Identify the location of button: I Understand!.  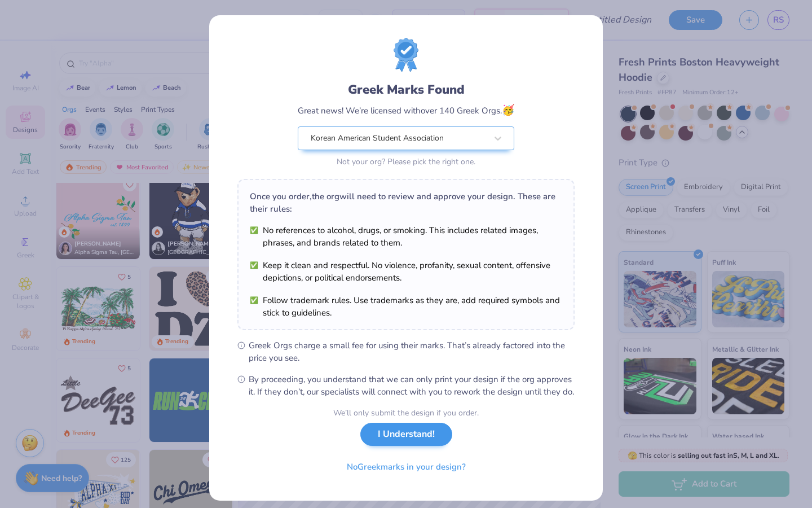
(406, 434).